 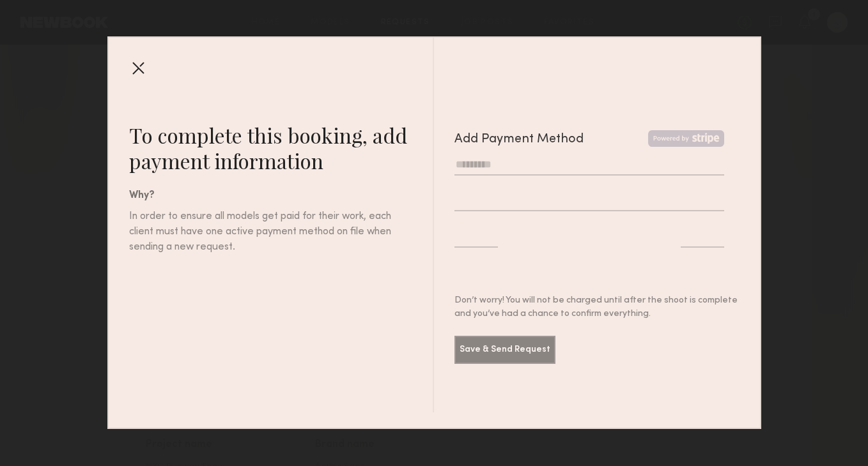 I want to click on div: Why?, so click(x=281, y=197).